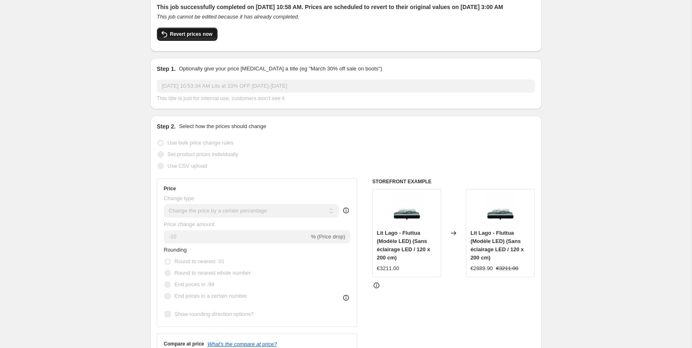 The image size is (692, 348). What do you see at coordinates (187, 166) in the screenshot?
I see `span: Use CSV upload` at bounding box center [187, 166].